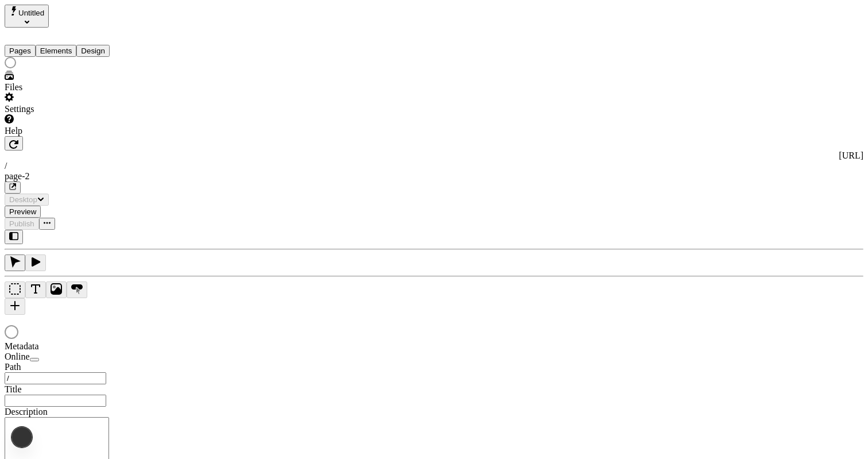  I want to click on div: Settings, so click(78, 109).